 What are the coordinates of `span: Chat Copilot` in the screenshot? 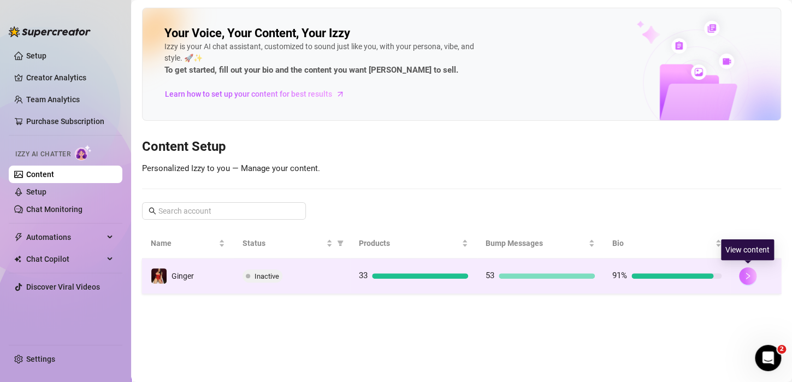 It's located at (65, 259).